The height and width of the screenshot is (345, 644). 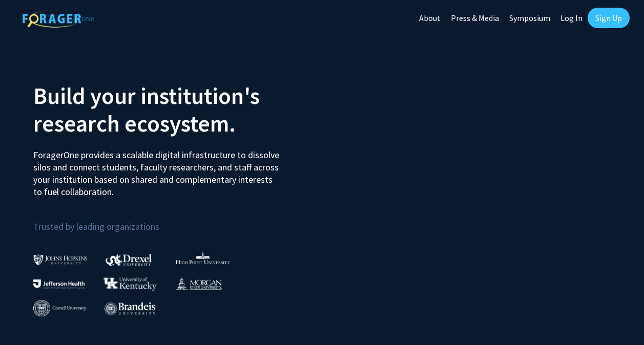 What do you see at coordinates (130, 284) in the screenshot?
I see `img: University of Kentucky` at bounding box center [130, 284].